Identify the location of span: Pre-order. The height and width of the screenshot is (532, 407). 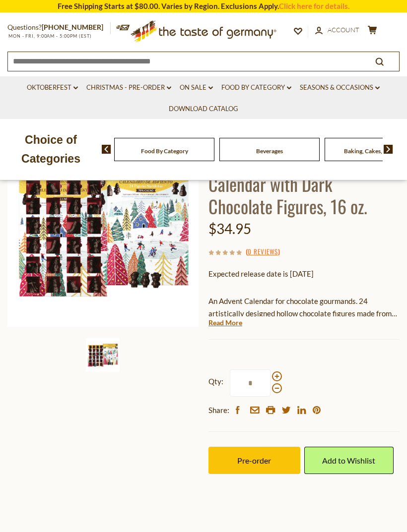
(254, 460).